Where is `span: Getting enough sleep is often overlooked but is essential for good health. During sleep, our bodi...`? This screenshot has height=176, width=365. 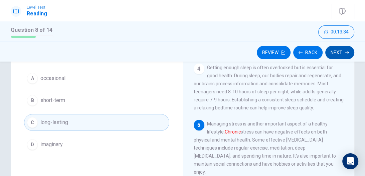
span: Getting enough sleep is often overlooked but is essential for good health. During sleep, our bodi... is located at coordinates (269, 88).